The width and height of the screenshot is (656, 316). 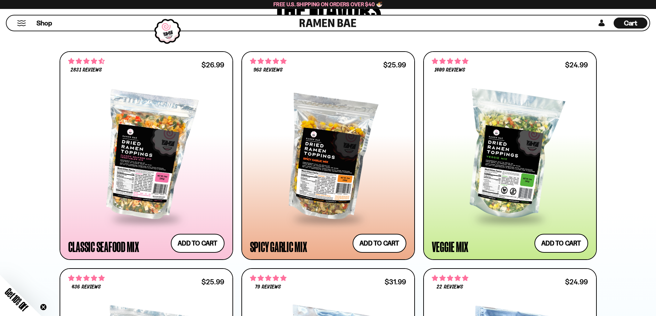 I want to click on span: 4.75 stars, so click(x=268, y=61).